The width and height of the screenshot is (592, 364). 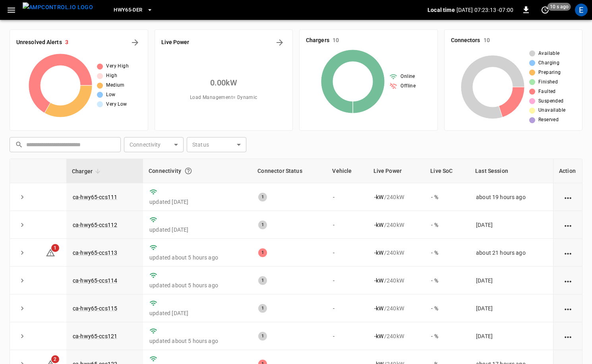 I want to click on h6: Chargers, so click(x=317, y=40).